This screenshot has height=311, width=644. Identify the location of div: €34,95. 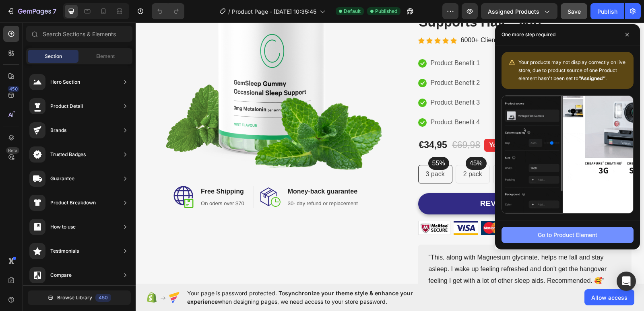
(297, 122).